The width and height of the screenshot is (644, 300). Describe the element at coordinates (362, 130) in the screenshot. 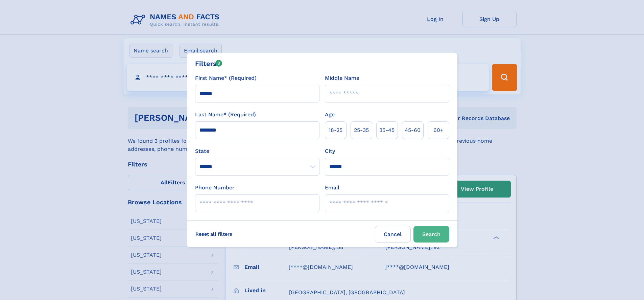

I see `span: 25‑35` at that location.